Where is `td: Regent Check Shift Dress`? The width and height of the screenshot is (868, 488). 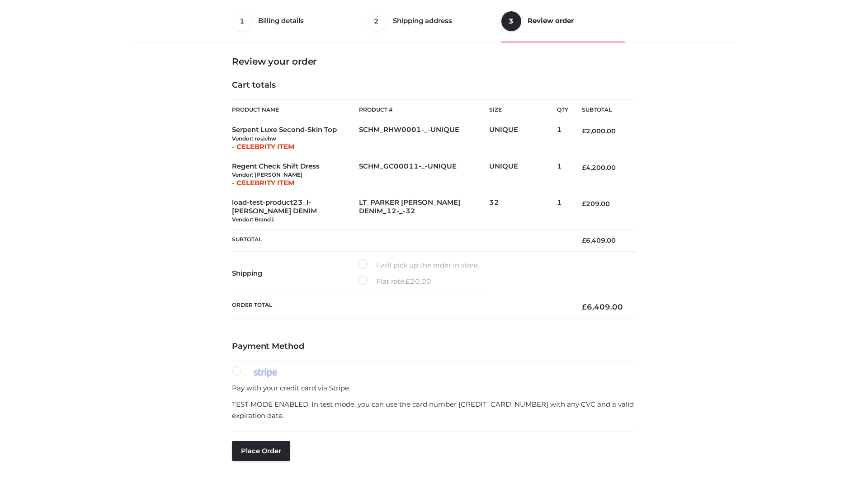
td: Regent Check Shift Dress is located at coordinates (295, 175).